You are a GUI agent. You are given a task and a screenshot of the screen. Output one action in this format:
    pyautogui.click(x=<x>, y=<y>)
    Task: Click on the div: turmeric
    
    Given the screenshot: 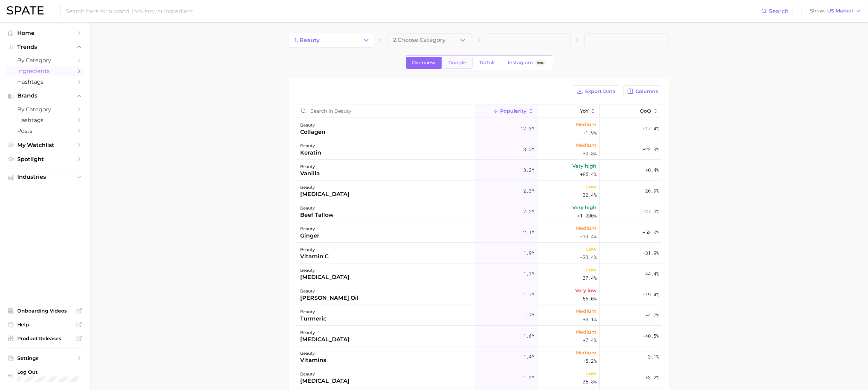 What is the action you would take?
    pyautogui.click(x=314, y=319)
    